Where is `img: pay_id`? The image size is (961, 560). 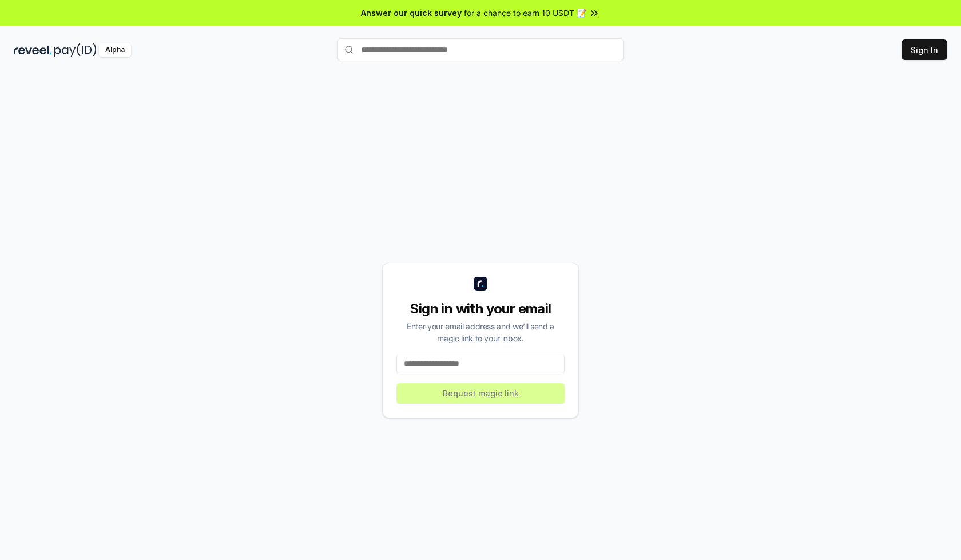
img: pay_id is located at coordinates (76, 50).